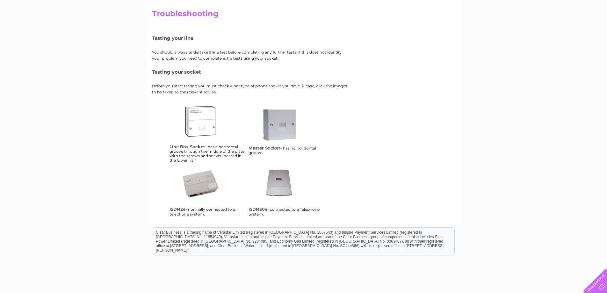 The height and width of the screenshot is (293, 607). Describe the element at coordinates (258, 209) in the screenshot. I see `h4: ISDN30e` at that location.